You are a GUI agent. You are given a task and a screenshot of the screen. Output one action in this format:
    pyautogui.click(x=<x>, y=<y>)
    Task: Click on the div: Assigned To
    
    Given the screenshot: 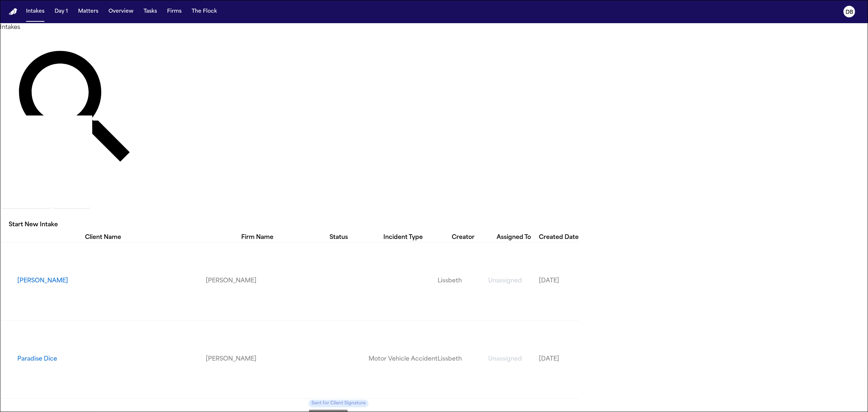 What is the action you would take?
    pyautogui.click(x=514, y=237)
    